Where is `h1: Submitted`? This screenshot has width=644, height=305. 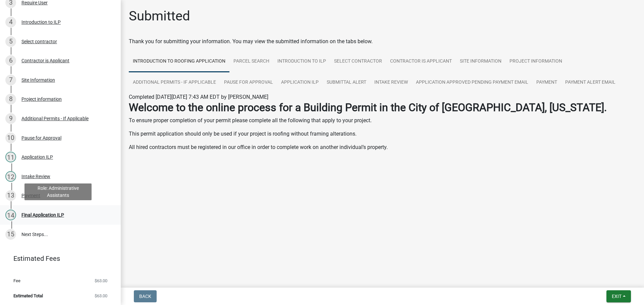
h1: Submitted is located at coordinates (159, 16).